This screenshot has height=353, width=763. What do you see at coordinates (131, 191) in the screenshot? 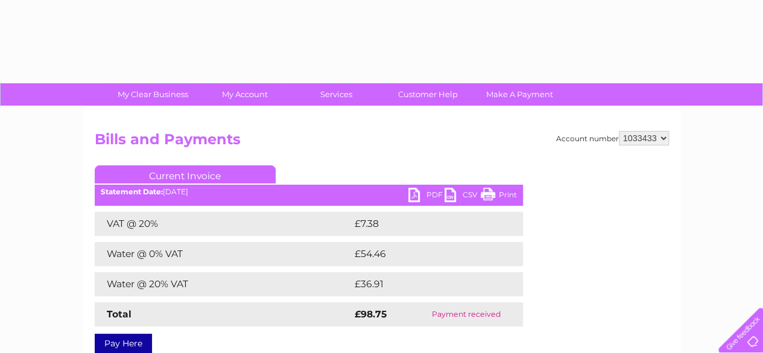
I see `b: Statement Date:` at bounding box center [131, 191].